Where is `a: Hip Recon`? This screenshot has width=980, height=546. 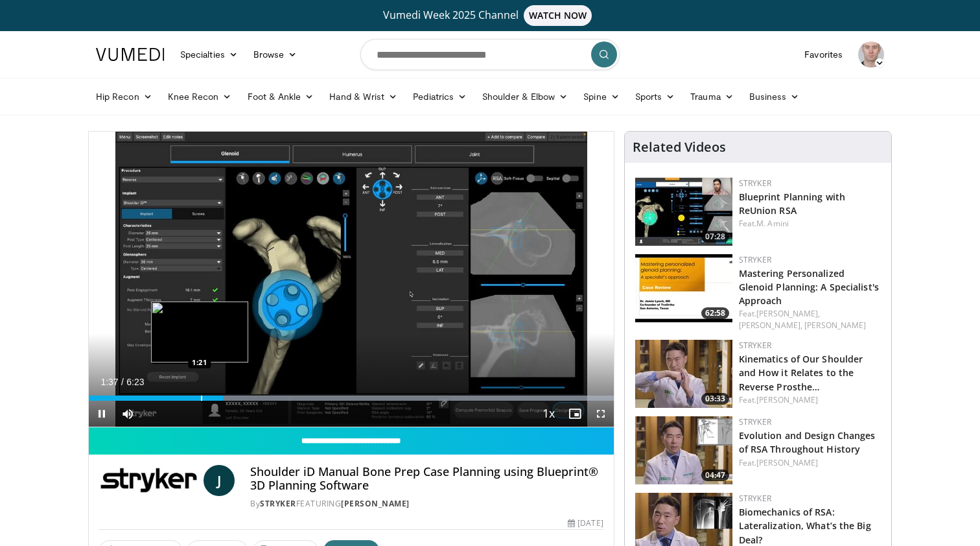 a: Hip Recon is located at coordinates (124, 97).